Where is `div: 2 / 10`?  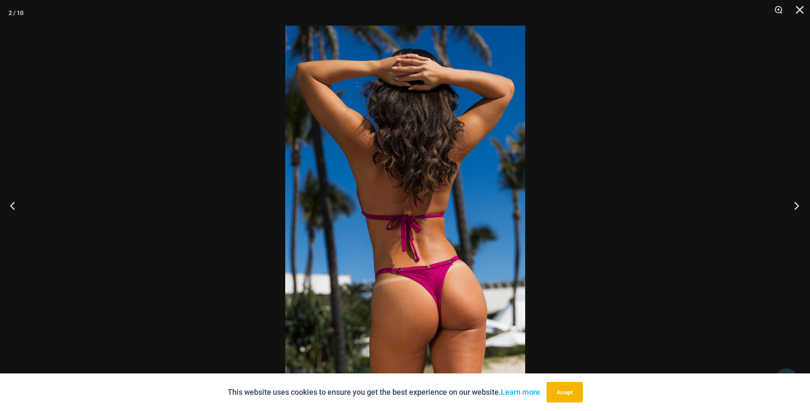
div: 2 / 10 is located at coordinates (16, 13).